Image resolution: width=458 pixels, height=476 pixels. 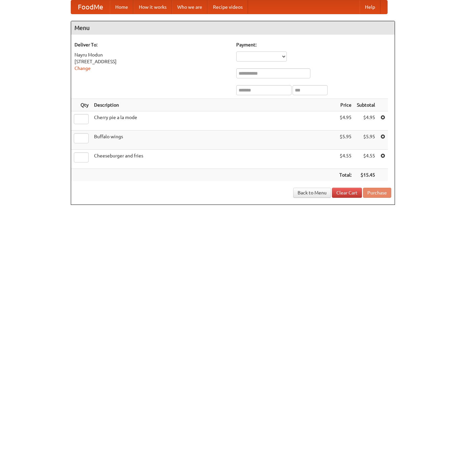 I want to click on div: Nayru Modun, so click(x=152, y=55).